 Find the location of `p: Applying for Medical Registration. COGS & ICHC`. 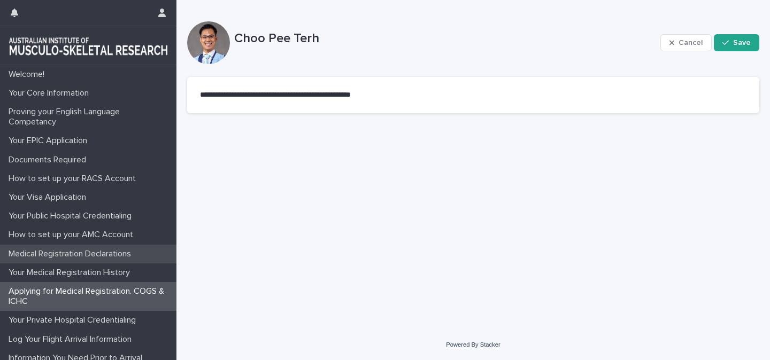

p: Applying for Medical Registration. COGS & ICHC is located at coordinates (90, 297).